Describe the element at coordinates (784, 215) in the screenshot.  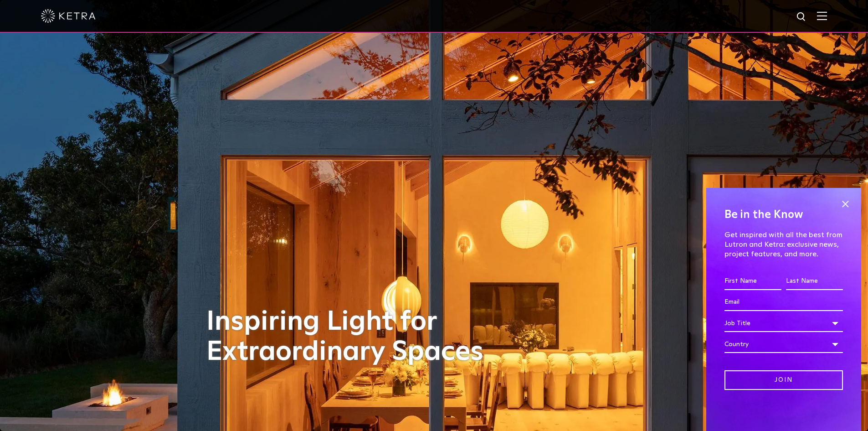
I see `h4: Be in the Know` at that location.